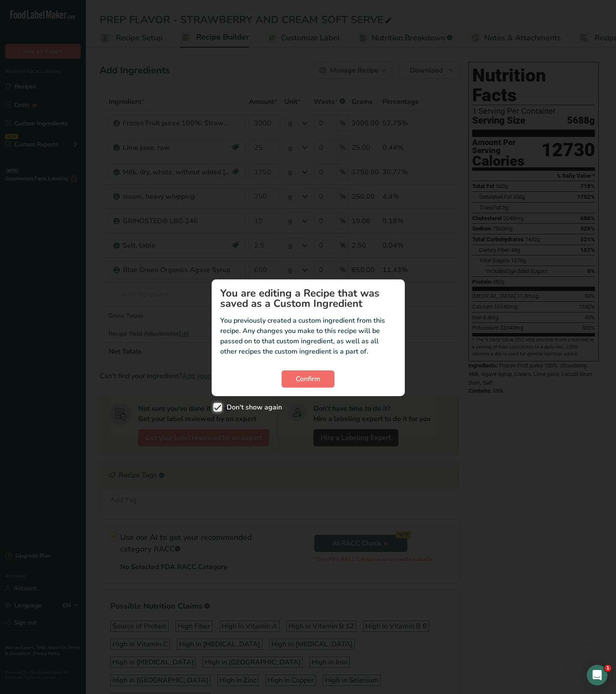 The image size is (616, 694). What do you see at coordinates (308, 379) in the screenshot?
I see `button: Confirm` at bounding box center [308, 379].